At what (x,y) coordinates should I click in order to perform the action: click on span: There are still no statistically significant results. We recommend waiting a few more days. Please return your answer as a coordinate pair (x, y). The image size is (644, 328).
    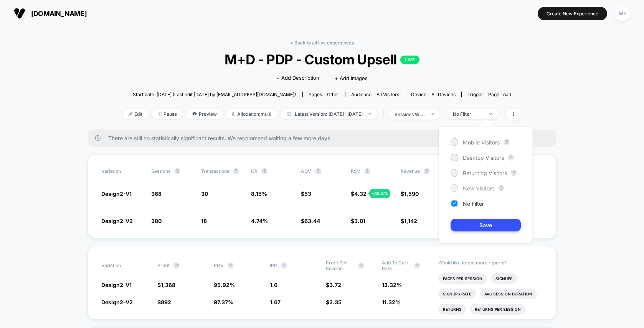
    Looking at the image, I should click on (325, 138).